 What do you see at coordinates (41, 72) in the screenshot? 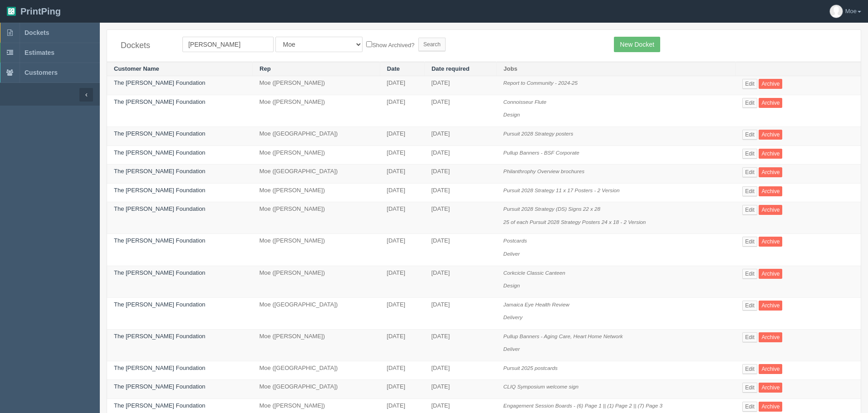
I see `span: Customers` at bounding box center [41, 72].